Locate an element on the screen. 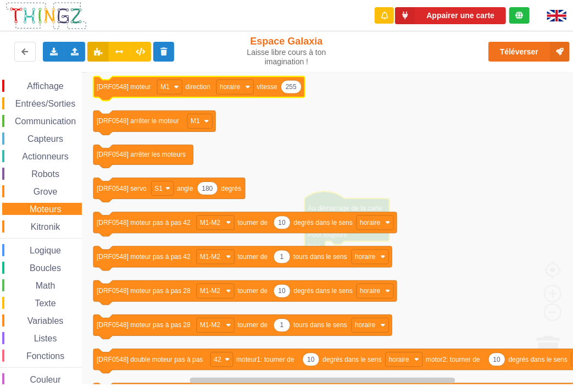 This screenshot has height=392, width=573. span: Fonctions is located at coordinates (45, 356).